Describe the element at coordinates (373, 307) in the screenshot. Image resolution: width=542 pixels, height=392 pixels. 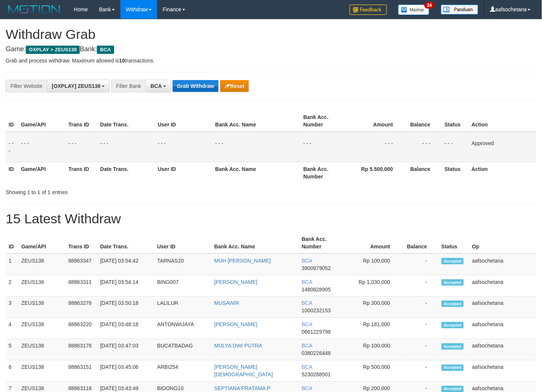
I see `td: Rp 300,000` at that location.